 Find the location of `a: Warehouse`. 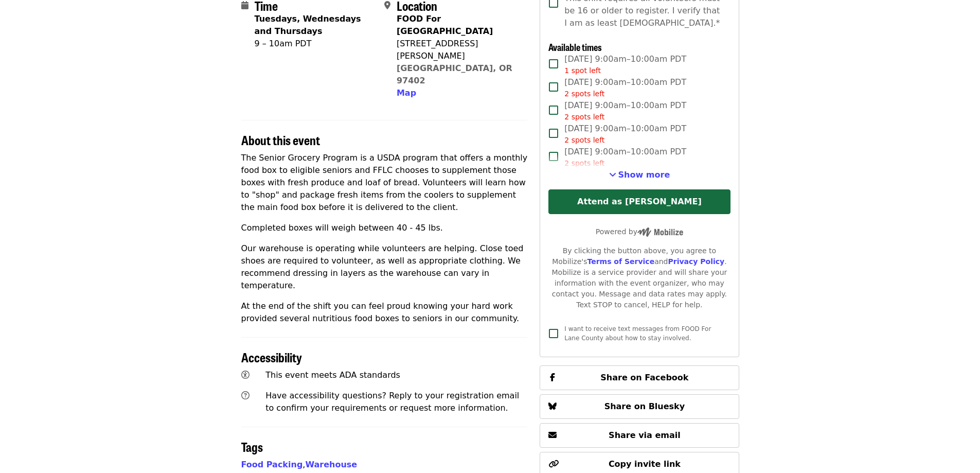

a: Warehouse is located at coordinates (331, 465).